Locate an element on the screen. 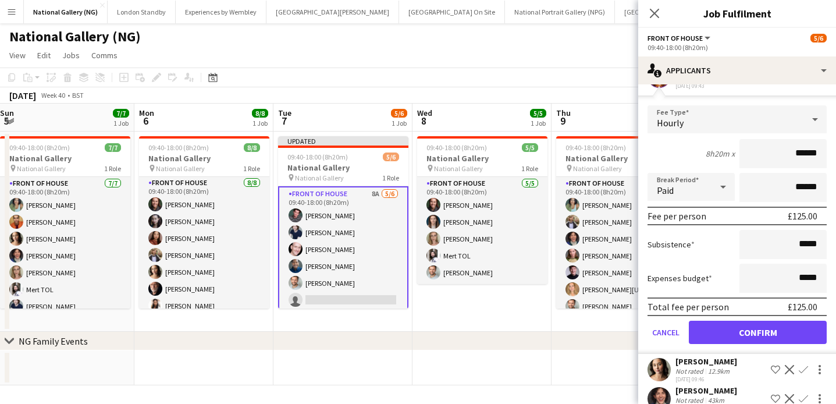 The width and height of the screenshot is (836, 404). a: Comms is located at coordinates (104, 55).